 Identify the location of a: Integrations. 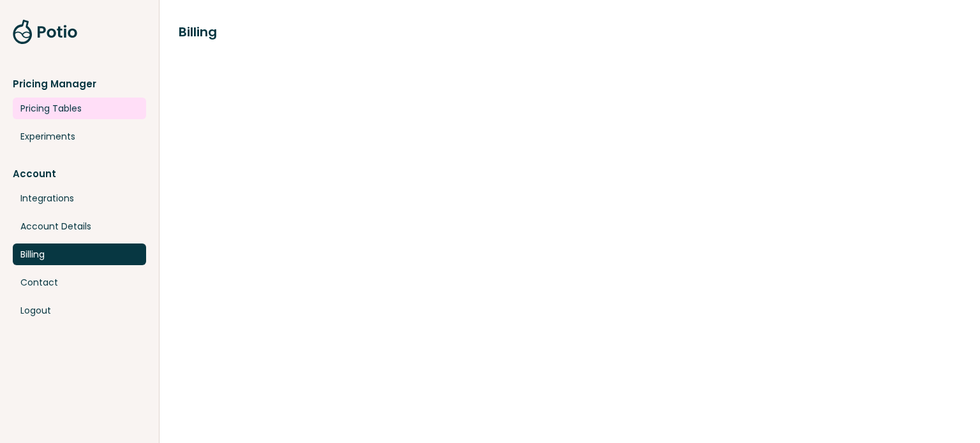
(79, 198).